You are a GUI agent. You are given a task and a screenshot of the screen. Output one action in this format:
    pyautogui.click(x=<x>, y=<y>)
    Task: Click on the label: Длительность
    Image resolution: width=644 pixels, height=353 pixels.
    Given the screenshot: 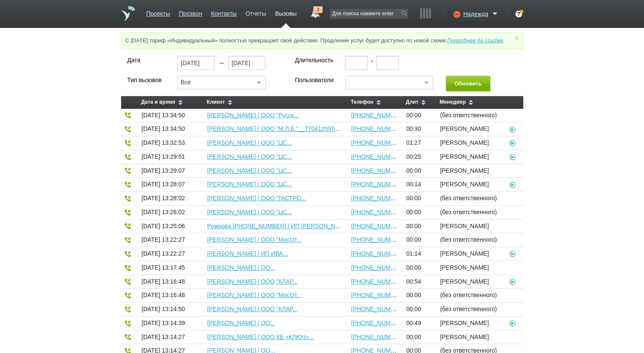 What is the action you would take?
    pyautogui.click(x=314, y=60)
    